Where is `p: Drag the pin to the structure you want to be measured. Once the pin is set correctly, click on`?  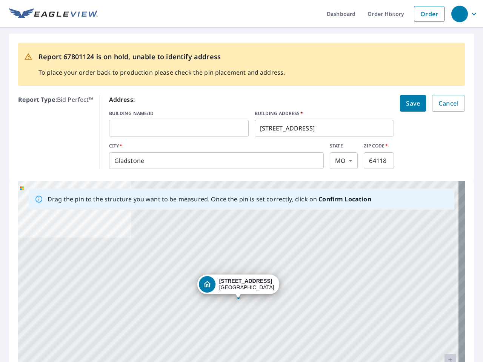 p: Drag the pin to the structure you want to be measured. Once the pin is set correctly, click on is located at coordinates (209, 199).